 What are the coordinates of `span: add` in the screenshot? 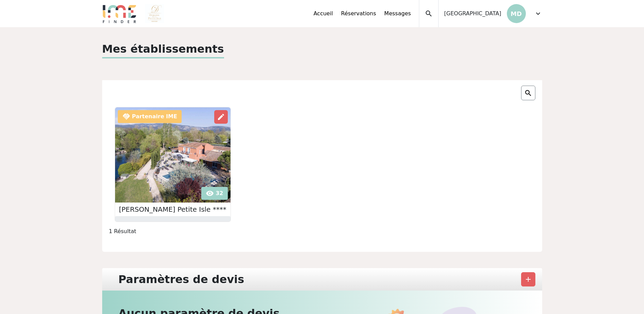 It's located at (528, 280).